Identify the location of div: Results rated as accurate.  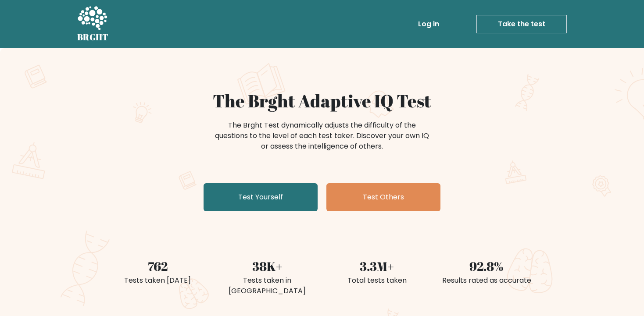
(486, 281).